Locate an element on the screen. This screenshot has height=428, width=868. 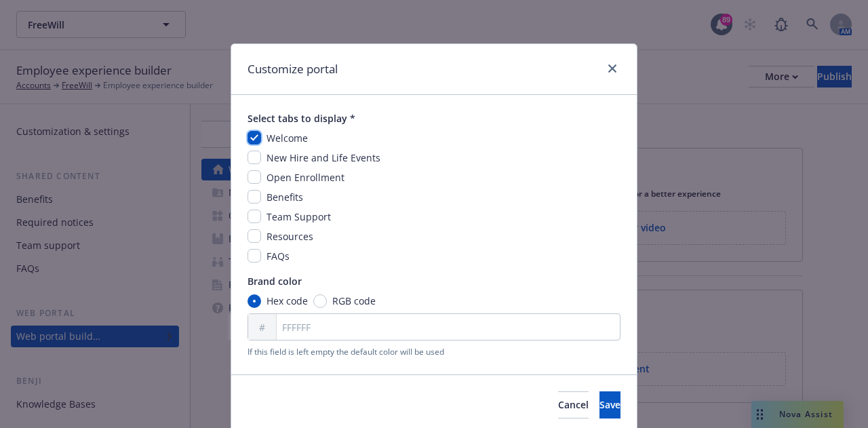
input: Hex code is located at coordinates (254, 301).